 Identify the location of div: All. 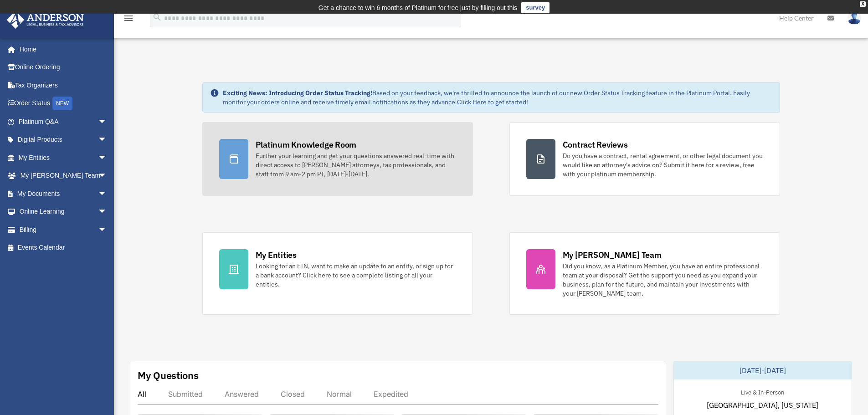
(142, 394).